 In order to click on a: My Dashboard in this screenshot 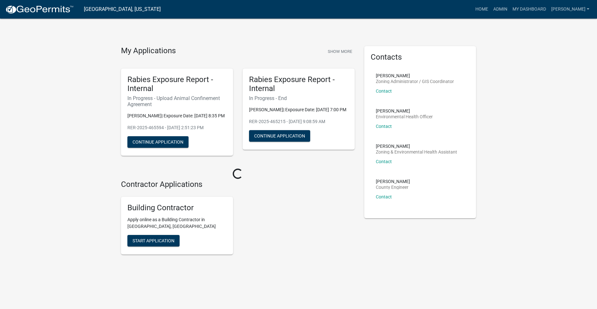, I will do `click(529, 9)`.